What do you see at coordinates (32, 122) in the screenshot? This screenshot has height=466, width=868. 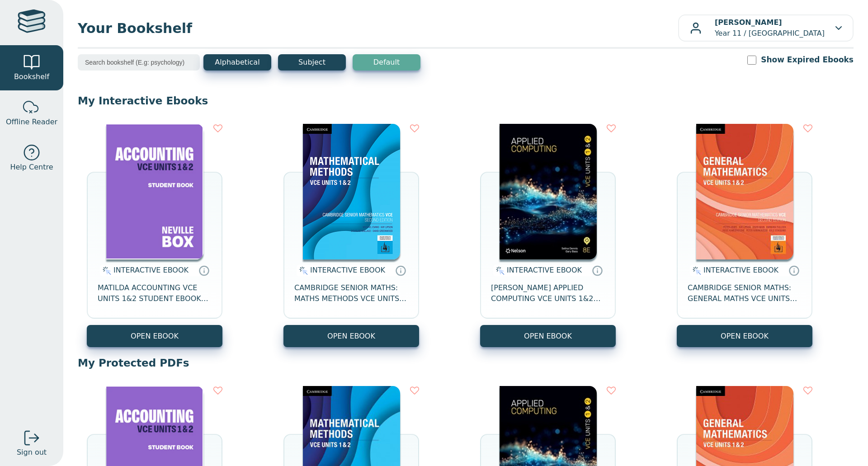 I see `span: Offline Reader` at bounding box center [32, 122].